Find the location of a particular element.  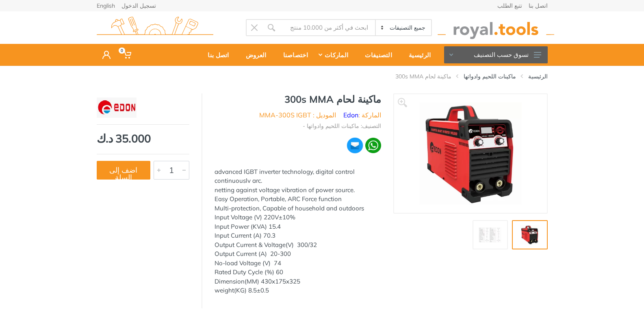

div: Multi-protection, Capable of household and outdoors weight(KG) 8.5±0.5 is located at coordinates (298, 250).